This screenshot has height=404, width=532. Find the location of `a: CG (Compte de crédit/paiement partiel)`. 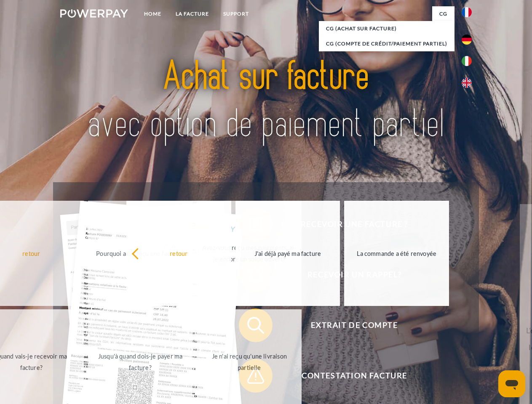

a: CG (Compte de crédit/paiement partiel) is located at coordinates (387, 44).